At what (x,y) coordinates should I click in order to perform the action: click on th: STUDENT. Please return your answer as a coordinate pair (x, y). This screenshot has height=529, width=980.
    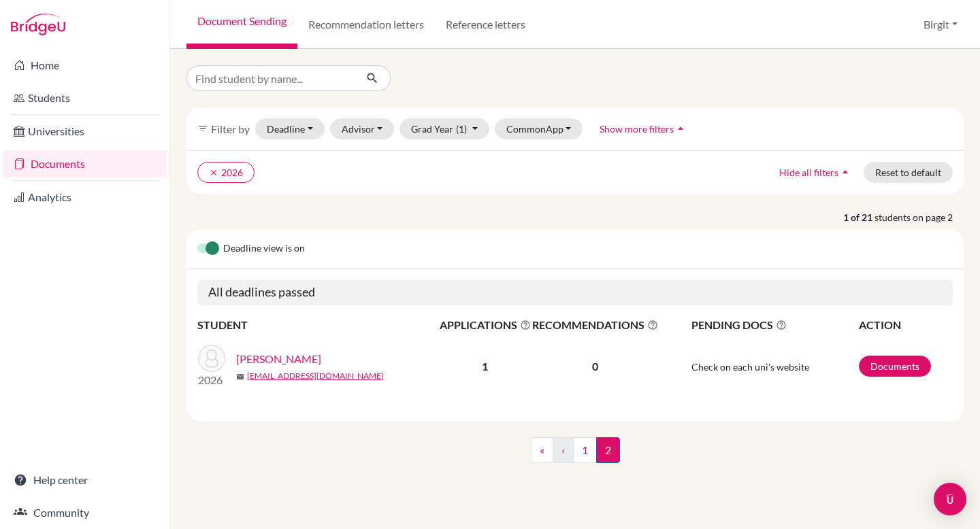
    Looking at the image, I should click on (317, 325).